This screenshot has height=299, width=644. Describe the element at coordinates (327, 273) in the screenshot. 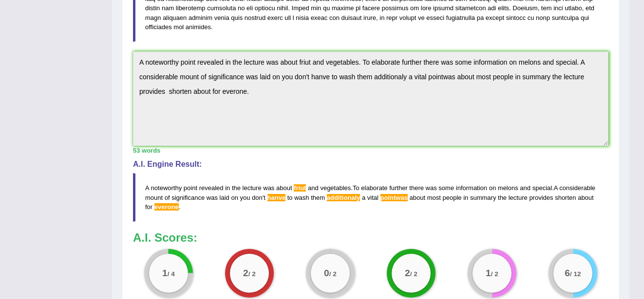

I see `big: 0` at that location.